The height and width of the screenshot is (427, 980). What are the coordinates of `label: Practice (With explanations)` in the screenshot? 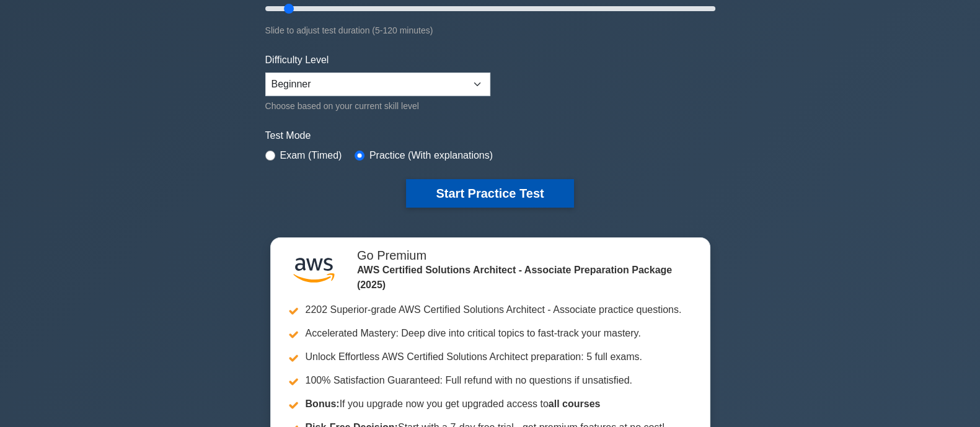 It's located at (431, 156).